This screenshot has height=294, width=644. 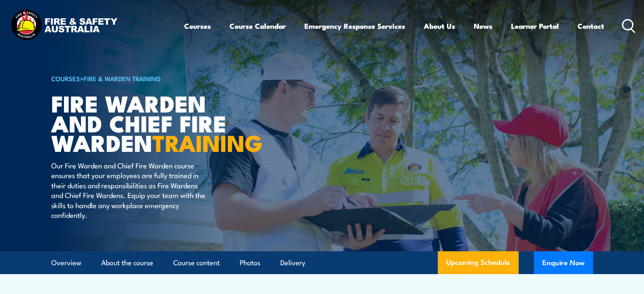 What do you see at coordinates (128, 190) in the screenshot?
I see `p: Our Fire Warden and Chief Fire Warden course ensures that your employees are fully trained in the...` at bounding box center [128, 190].